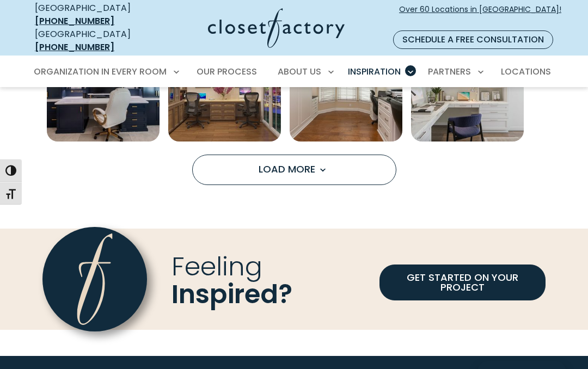 The height and width of the screenshot is (369, 588). Describe the element at coordinates (526, 72) in the screenshot. I see `span: Locations` at that location.